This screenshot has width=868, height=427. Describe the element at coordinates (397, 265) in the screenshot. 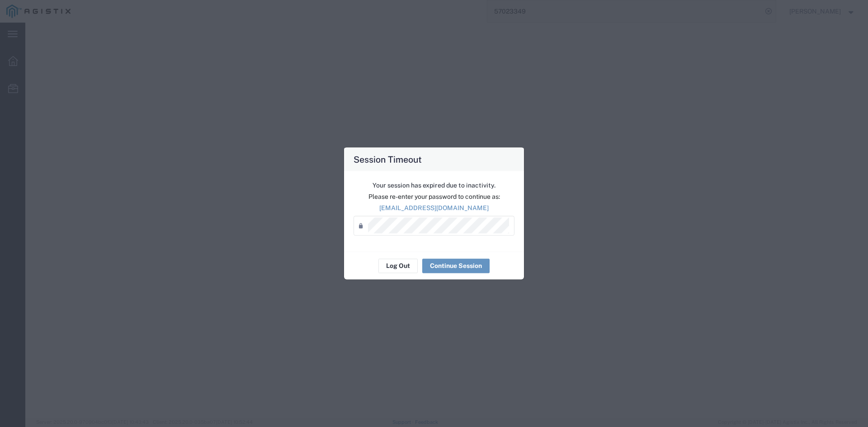

I see `button: Log Out` at that location.